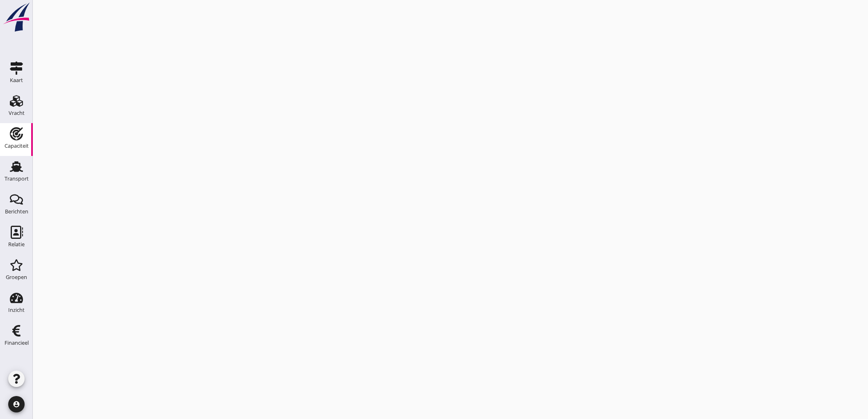  Describe the element at coordinates (16, 277) in the screenshot. I see `div: Groepen` at that location.